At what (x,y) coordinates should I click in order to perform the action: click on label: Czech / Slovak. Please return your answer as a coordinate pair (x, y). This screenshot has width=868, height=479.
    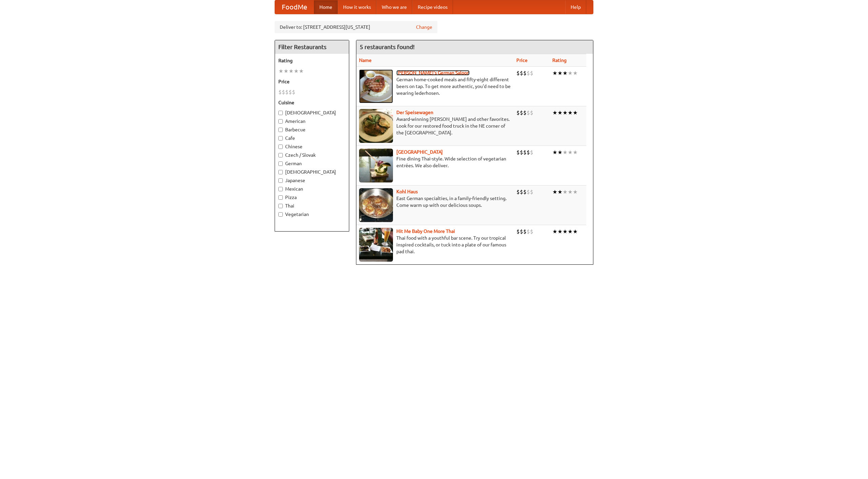
    Looking at the image, I should click on (312, 155).